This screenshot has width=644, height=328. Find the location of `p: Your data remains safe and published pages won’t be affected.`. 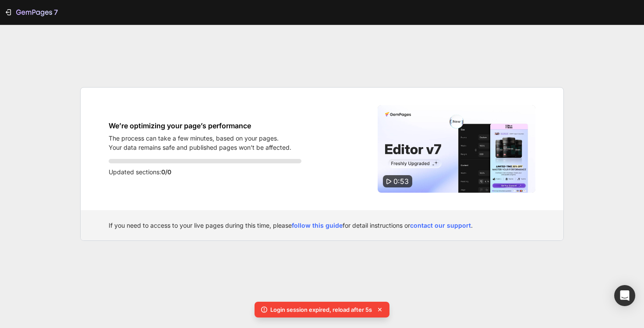

p: Your data remains safe and published pages won’t be affected. is located at coordinates (200, 147).